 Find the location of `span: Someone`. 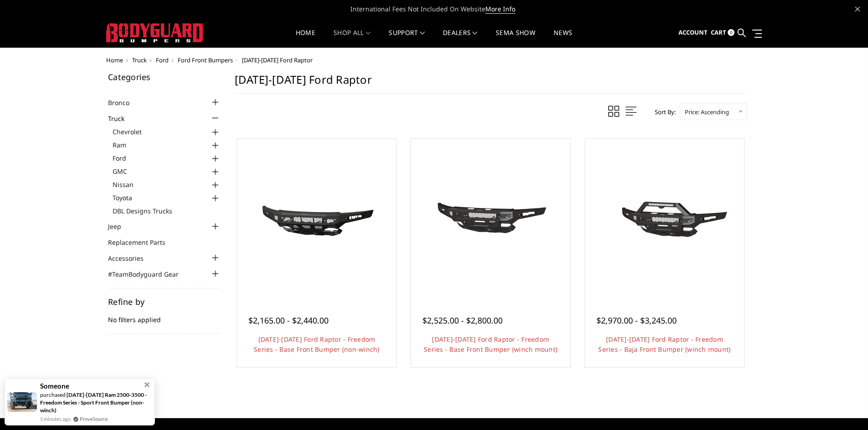

span: Someone is located at coordinates (55, 386).